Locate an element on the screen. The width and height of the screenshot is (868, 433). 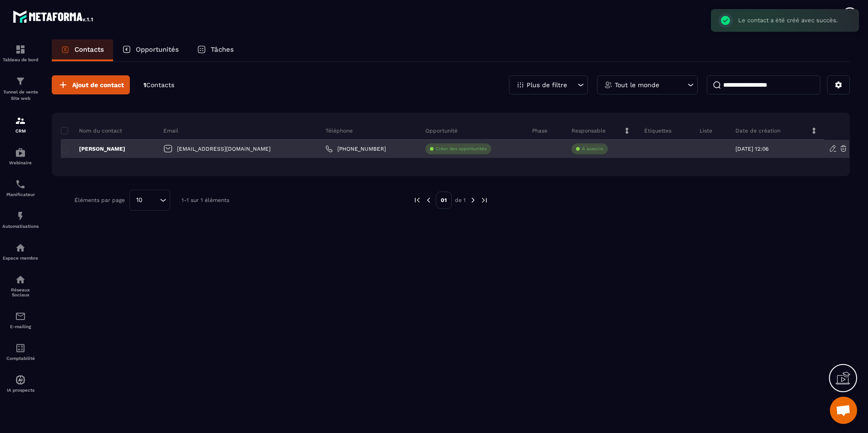
a: social-networksocial-networkRéseaux Sociaux is located at coordinates (20, 286).